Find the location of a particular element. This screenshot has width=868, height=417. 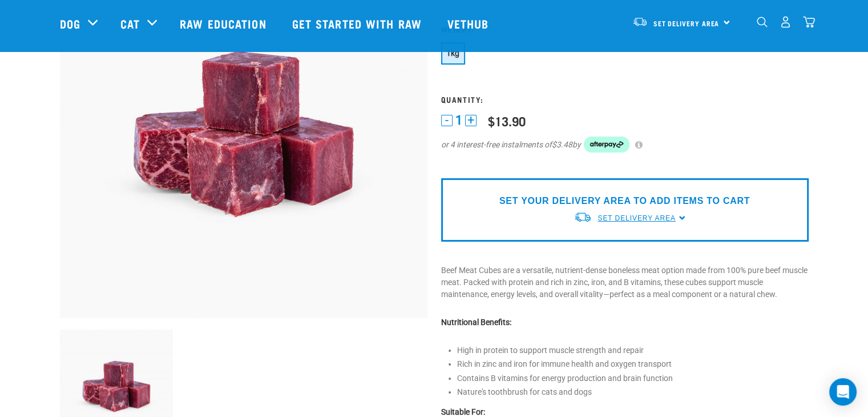

span: 1kg is located at coordinates (453, 53).